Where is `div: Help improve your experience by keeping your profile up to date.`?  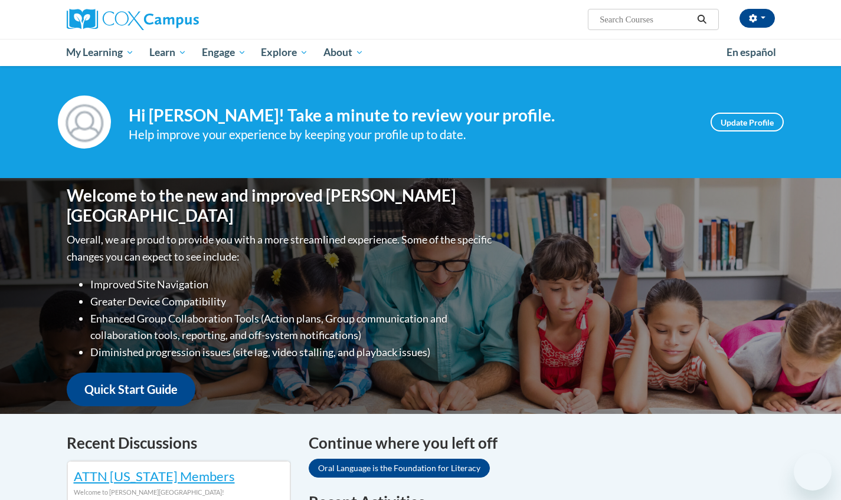 div: Help improve your experience by keeping your profile up to date. is located at coordinates (411, 135).